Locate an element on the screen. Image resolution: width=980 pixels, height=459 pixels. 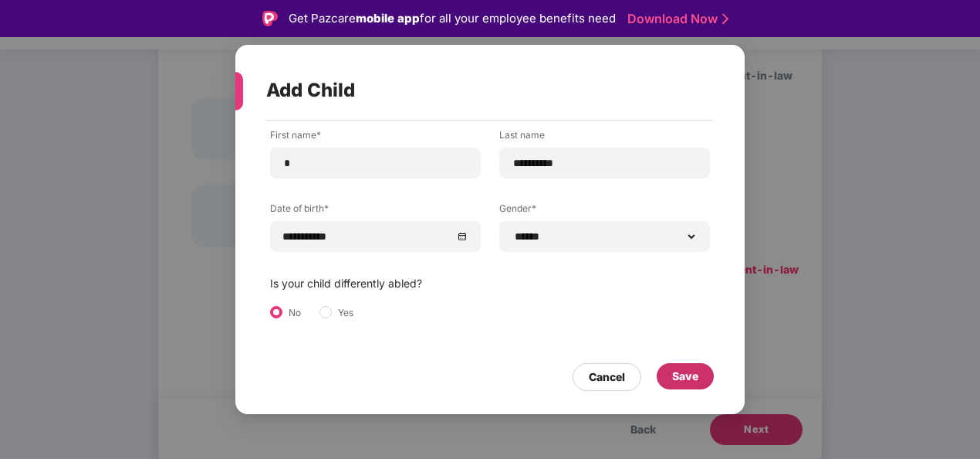
label: No is located at coordinates (295, 315).